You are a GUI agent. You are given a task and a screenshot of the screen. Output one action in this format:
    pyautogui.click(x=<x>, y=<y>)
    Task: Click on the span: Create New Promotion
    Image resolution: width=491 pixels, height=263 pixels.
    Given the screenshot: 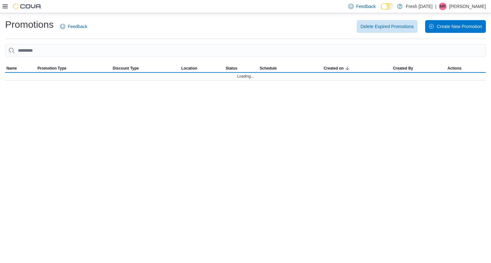 What is the action you would take?
    pyautogui.click(x=459, y=27)
    